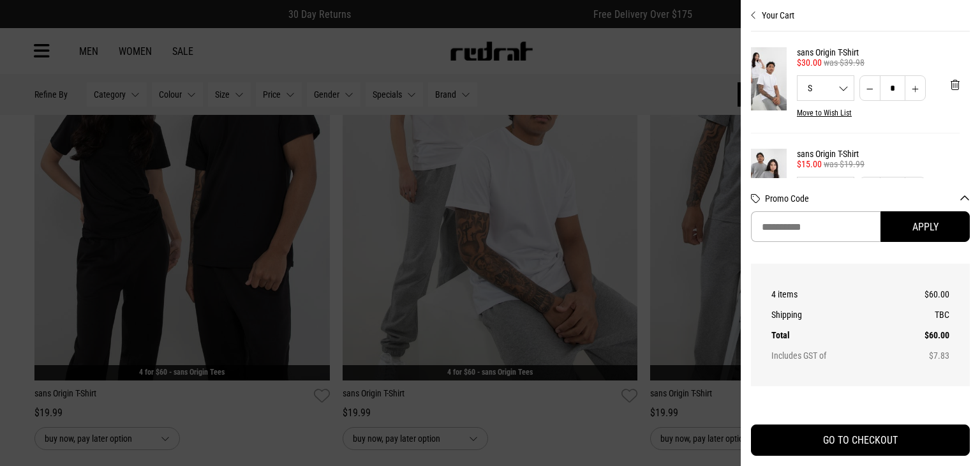  What do you see at coordinates (867, 198) in the screenshot?
I see `button: Promo Code` at bounding box center [867, 198].